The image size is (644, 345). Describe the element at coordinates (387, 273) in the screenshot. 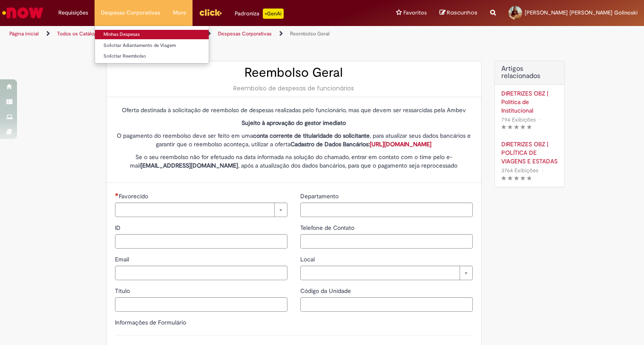

I see `a: Limpar campo Local` at that location.